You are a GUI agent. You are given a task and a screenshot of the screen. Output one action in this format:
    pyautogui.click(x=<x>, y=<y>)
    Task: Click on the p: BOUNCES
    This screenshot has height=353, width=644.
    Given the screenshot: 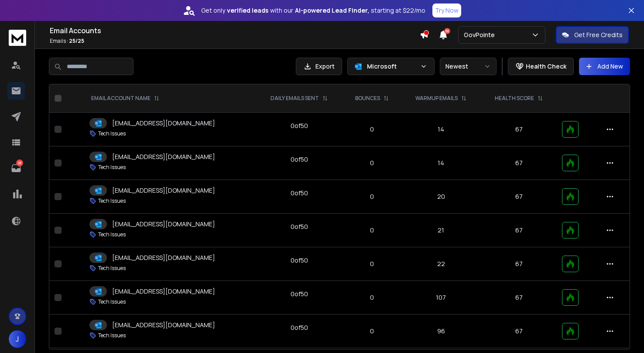 What is the action you would take?
    pyautogui.click(x=367, y=98)
    